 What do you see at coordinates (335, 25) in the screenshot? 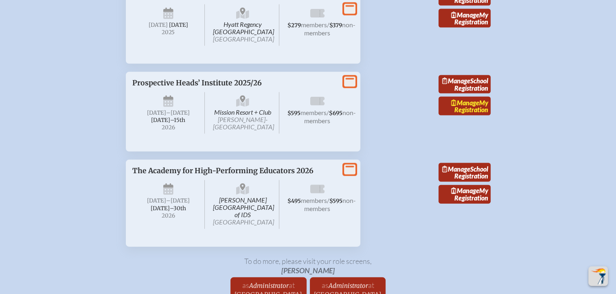
I see `span: $379` at bounding box center [335, 25].